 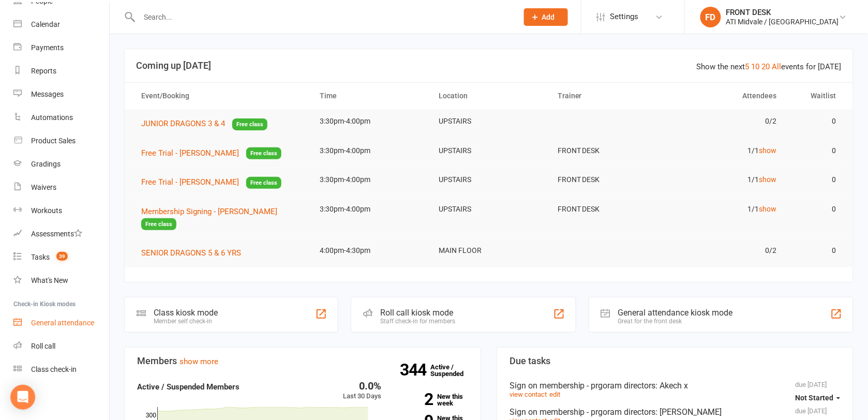 I want to click on a: All, so click(x=777, y=67).